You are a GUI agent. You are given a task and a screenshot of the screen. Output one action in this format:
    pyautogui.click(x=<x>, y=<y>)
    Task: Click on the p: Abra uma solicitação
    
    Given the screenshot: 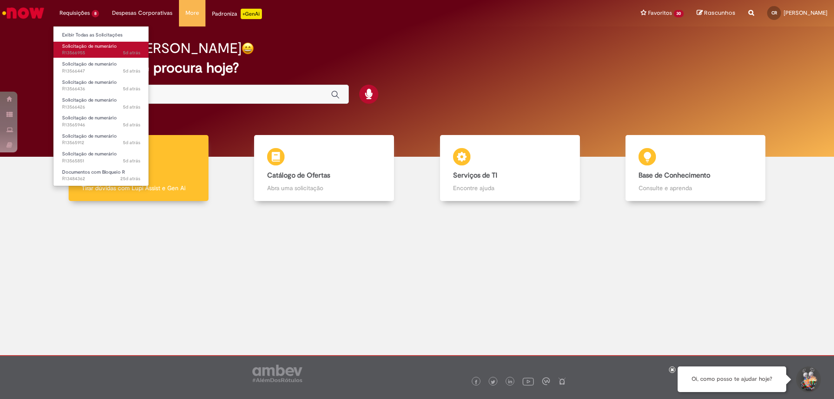 What is the action you would take?
    pyautogui.click(x=324, y=188)
    